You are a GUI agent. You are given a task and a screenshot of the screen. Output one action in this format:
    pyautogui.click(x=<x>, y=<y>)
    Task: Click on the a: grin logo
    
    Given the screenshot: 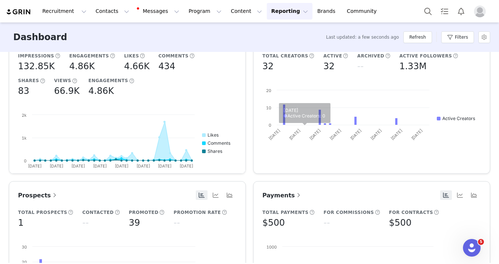 What is the action you would take?
    pyautogui.click(x=19, y=12)
    